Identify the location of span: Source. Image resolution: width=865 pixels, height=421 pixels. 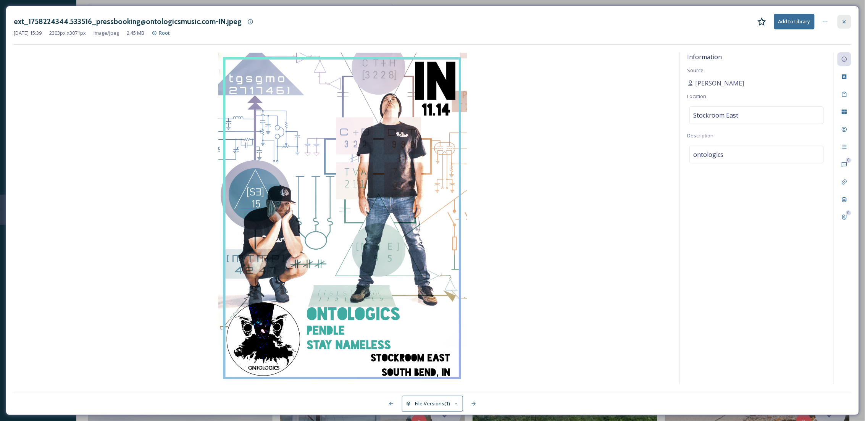
(696, 70).